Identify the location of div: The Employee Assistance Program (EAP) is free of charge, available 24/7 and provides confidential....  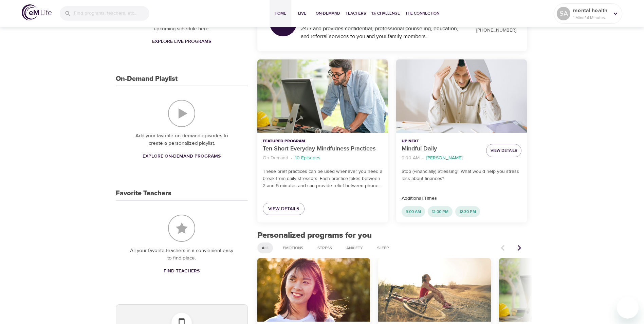
(383, 28).